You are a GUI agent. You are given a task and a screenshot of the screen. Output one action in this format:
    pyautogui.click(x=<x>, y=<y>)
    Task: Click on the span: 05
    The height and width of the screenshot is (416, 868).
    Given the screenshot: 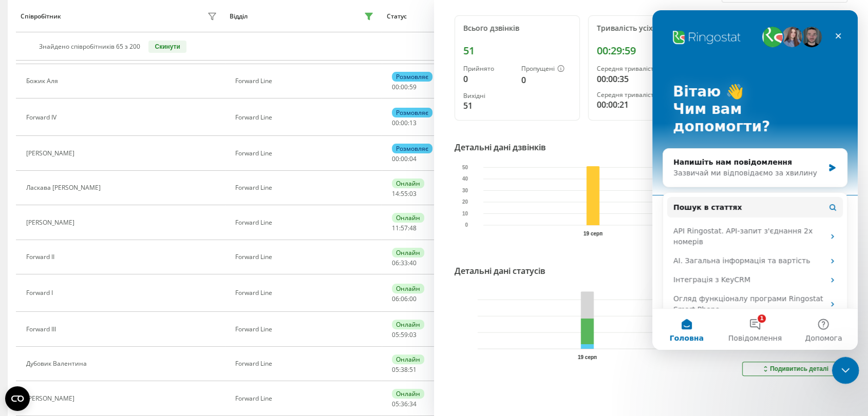 What is the action you would take?
    pyautogui.click(x=395, y=369)
    